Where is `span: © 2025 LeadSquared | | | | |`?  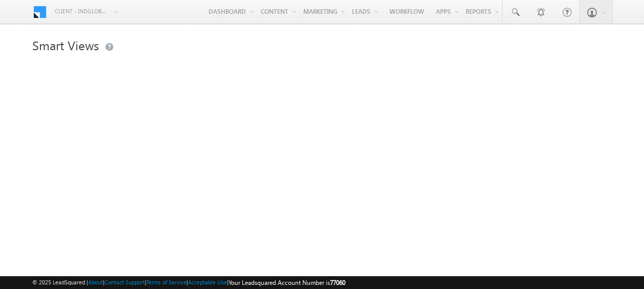
span: © 2025 LeadSquared | | | | | is located at coordinates (189, 282).